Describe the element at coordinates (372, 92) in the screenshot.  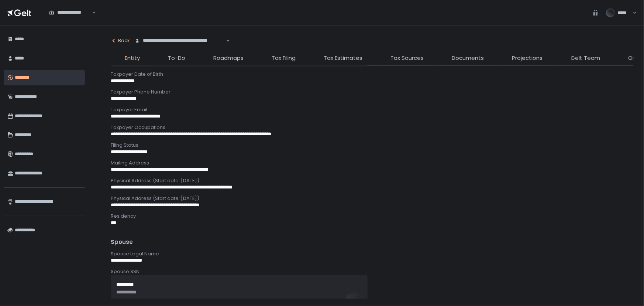
I see `div: Taxpayer Phone Number` at that location.